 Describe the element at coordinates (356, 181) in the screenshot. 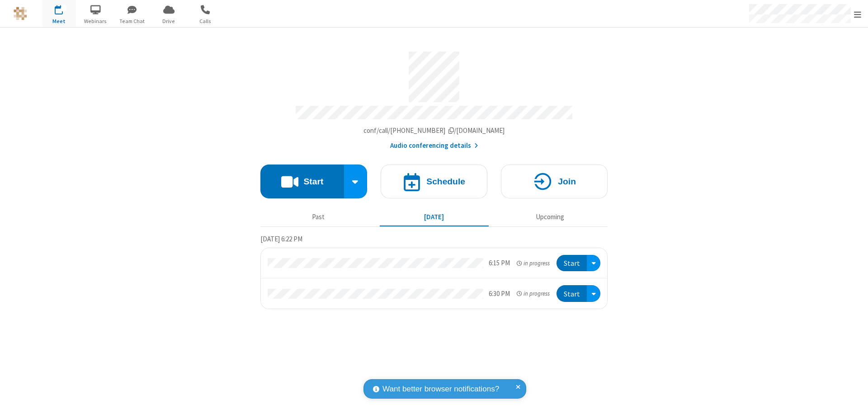

I see `div: Start conference options` at that location.